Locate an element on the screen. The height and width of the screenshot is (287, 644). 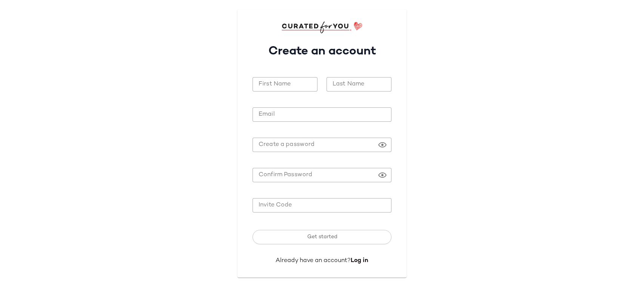
span: Get started is located at coordinates (322, 237).